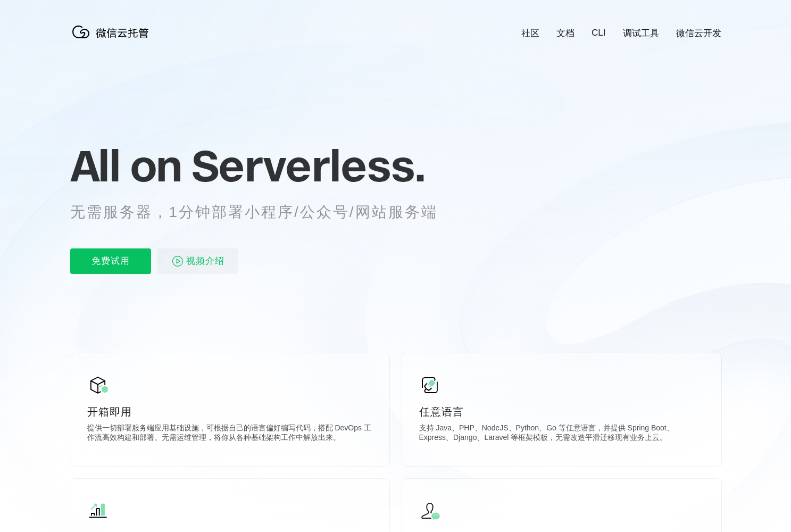  What do you see at coordinates (230, 434) in the screenshot?
I see `p: 提供一切部署服务端应用基础设施，可根据自己的语言偏好编写代码，搭配 DevOps 工作流高效构建和部署。无需运维管理，将你从各种基础架构工作中解放出来。` at bounding box center [230, 434].